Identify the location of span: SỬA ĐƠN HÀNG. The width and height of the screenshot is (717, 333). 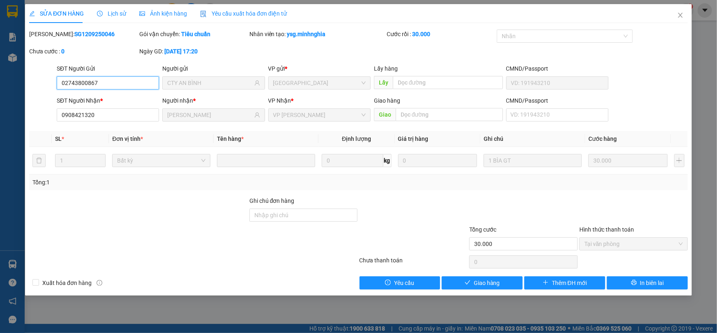
(56, 14).